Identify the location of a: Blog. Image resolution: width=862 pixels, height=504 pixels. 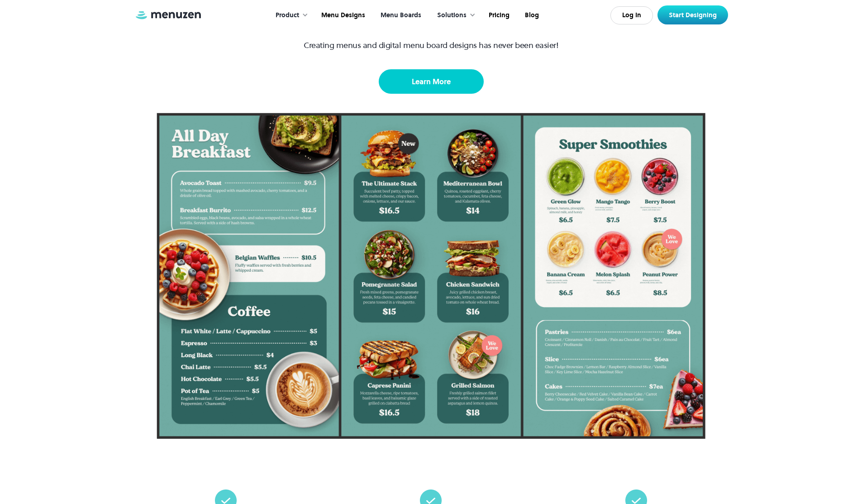
(531, 15).